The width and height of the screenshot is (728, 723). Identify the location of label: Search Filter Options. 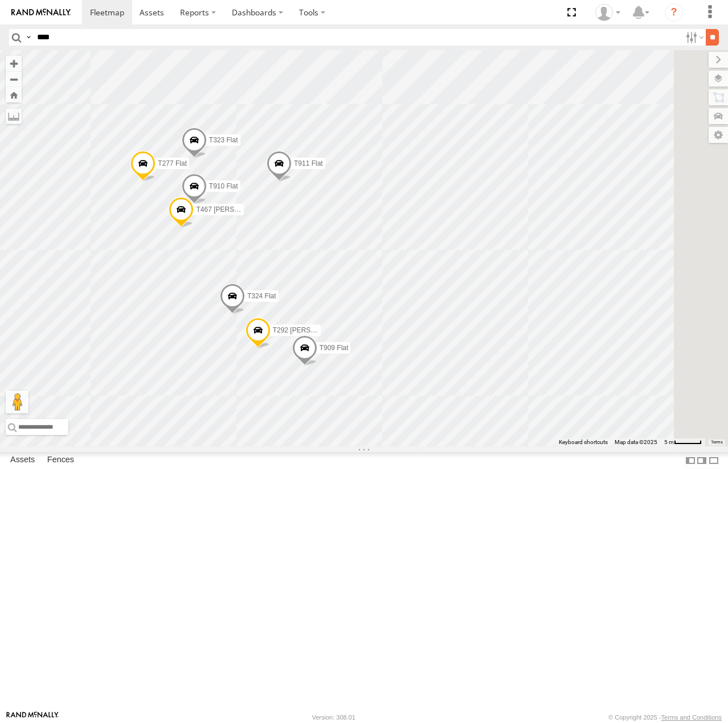
(693, 37).